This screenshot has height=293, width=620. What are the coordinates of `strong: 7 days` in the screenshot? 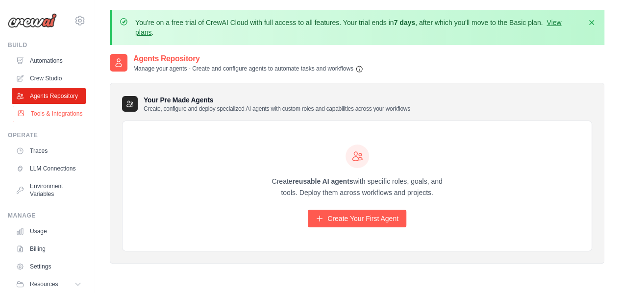 It's located at (404, 23).